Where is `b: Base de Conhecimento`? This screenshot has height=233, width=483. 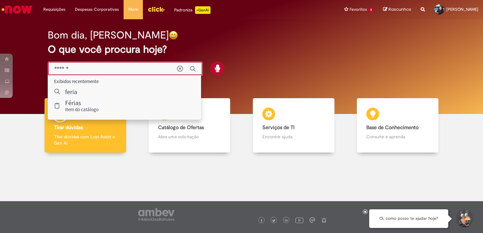
b: Base de Conhecimento is located at coordinates (392, 128).